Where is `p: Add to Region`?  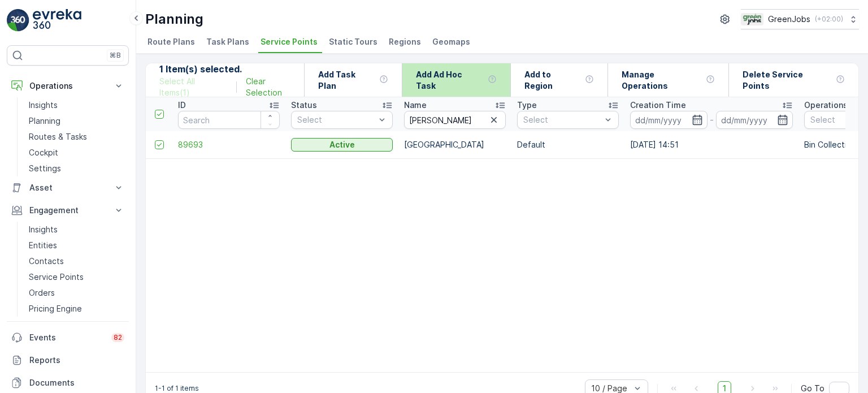
p: Add to Region is located at coordinates (552, 80).